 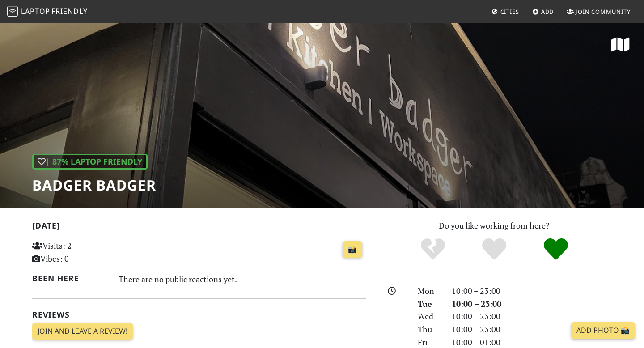 I want to click on h1: Badger Badger, so click(x=94, y=185).